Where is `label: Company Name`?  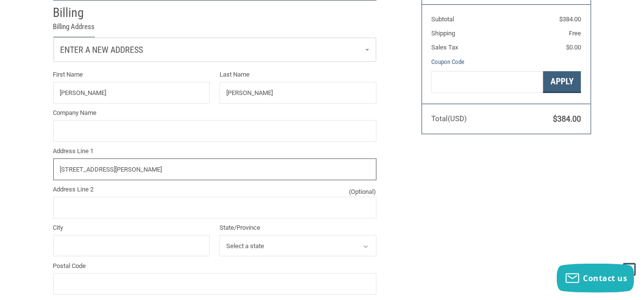 label: Company Name is located at coordinates (215, 113).